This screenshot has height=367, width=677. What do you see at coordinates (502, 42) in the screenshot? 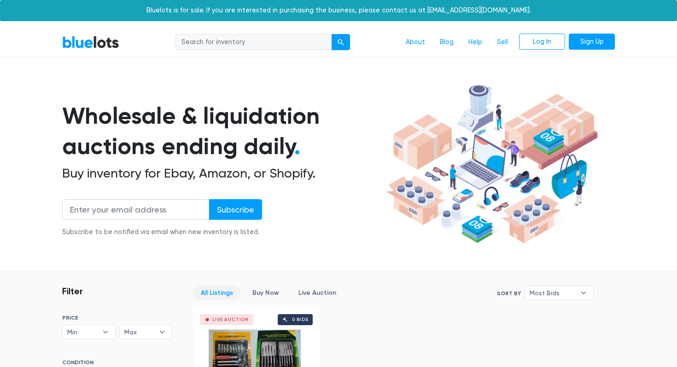
I see `a: Sell` at bounding box center [502, 42].